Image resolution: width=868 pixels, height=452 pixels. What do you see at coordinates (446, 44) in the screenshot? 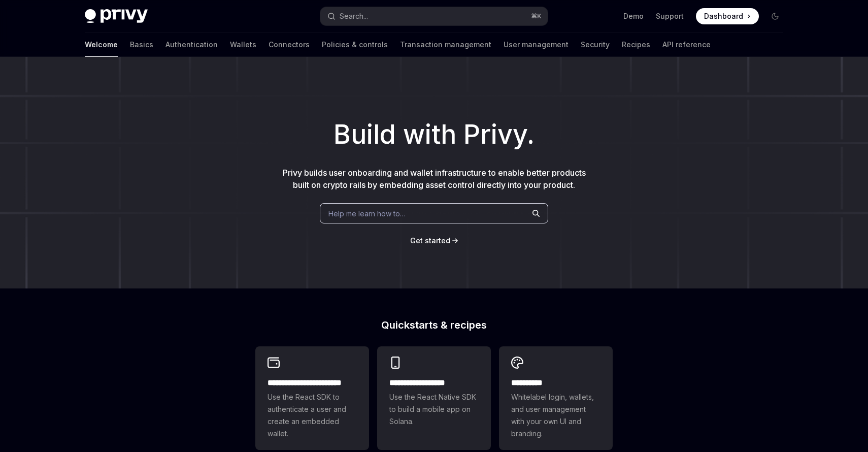
I see `a: Transaction management` at bounding box center [446, 44].